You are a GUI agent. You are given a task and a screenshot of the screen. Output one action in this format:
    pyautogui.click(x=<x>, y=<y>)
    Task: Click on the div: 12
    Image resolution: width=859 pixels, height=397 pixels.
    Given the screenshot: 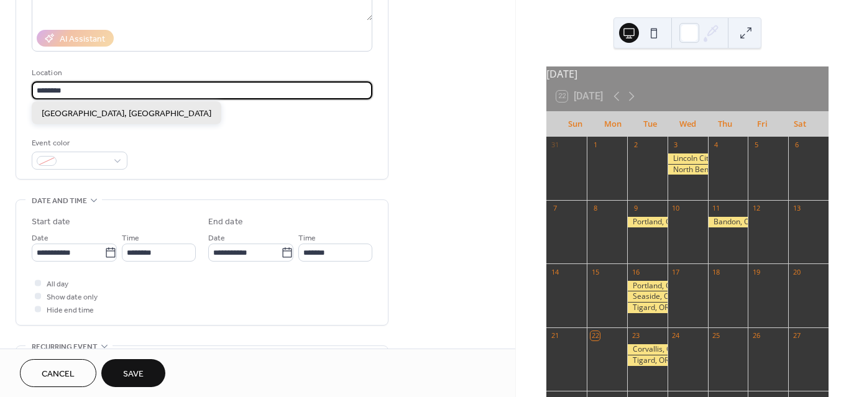 What is the action you would take?
    pyautogui.click(x=756, y=208)
    